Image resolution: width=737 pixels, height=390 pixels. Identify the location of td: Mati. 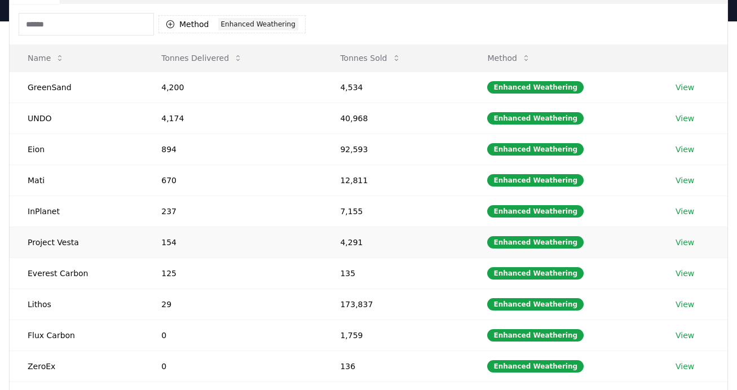
(76, 180).